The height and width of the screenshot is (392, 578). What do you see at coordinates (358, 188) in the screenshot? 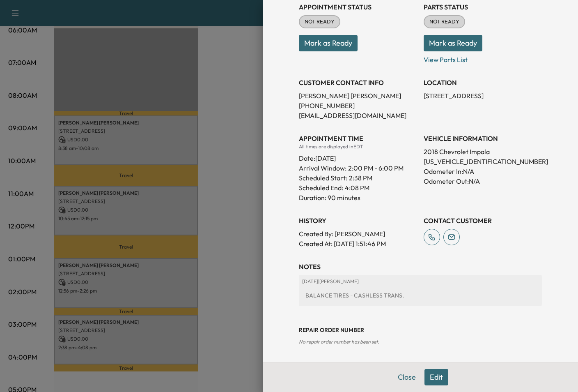
I see `p: 4:08 PM` at bounding box center [358, 188].